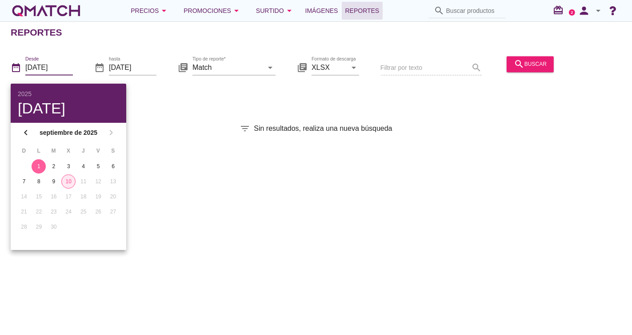  What do you see at coordinates (68, 166) in the screenshot?
I see `button: 3` at bounding box center [68, 166].